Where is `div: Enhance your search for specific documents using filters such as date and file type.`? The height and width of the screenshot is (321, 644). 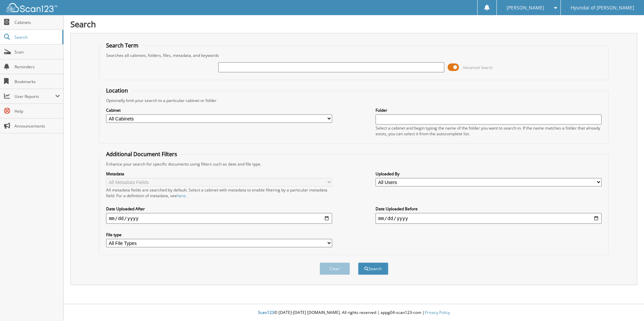
div: Enhance your search for specific documents using filters such as date and file type. is located at coordinates (354, 164).